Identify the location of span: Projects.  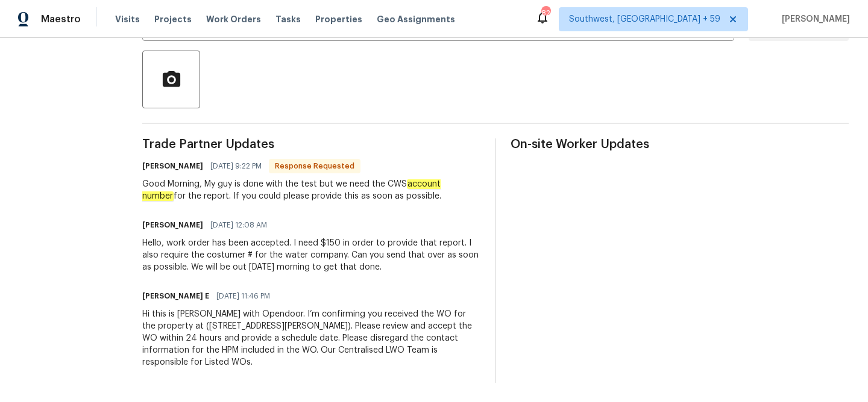
(173, 19).